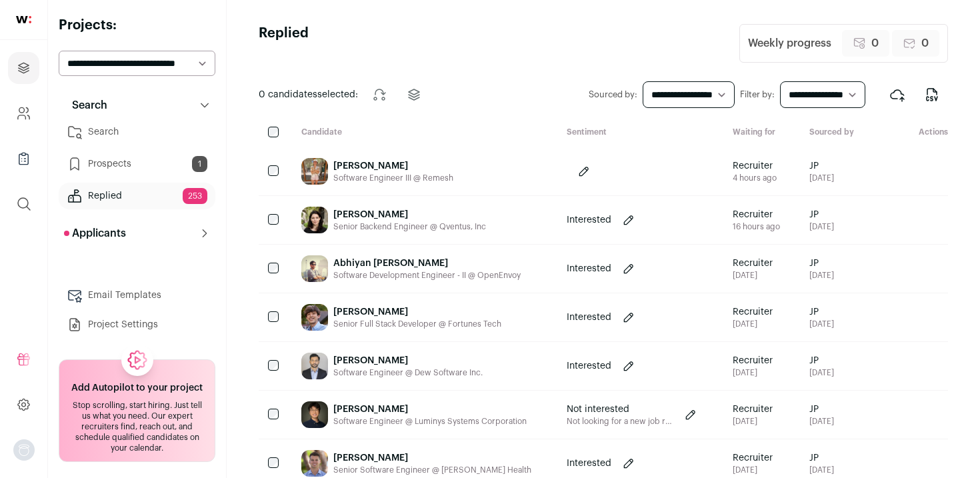  Describe the element at coordinates (137, 388) in the screenshot. I see `h2: Add Autopilot to your project` at that location.